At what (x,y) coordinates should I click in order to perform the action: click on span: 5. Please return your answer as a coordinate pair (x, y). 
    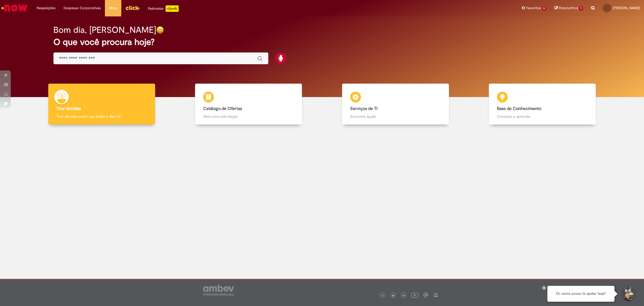
    Looking at the image, I should click on (544, 8).